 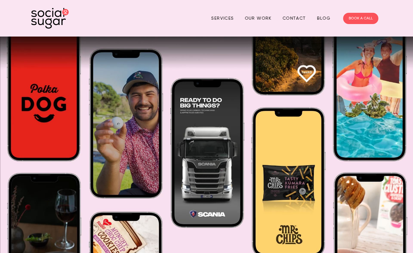 What do you see at coordinates (294, 18) in the screenshot?
I see `a: Contact` at bounding box center [294, 18].